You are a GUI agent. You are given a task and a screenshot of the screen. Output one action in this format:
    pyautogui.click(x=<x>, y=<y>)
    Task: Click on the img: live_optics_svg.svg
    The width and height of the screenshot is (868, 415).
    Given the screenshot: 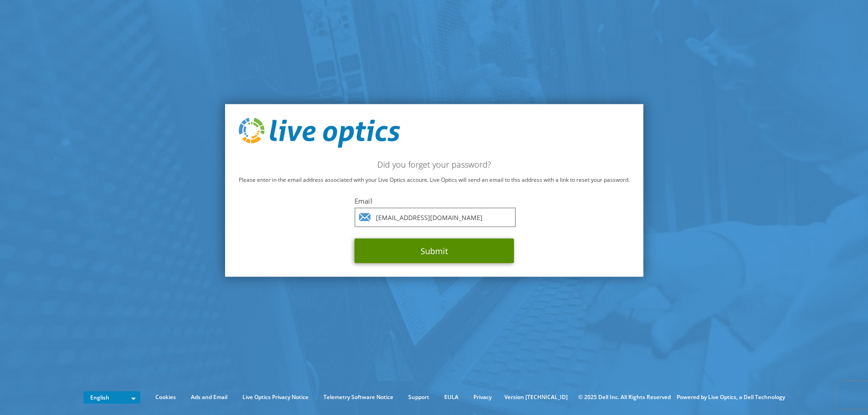 What is the action you would take?
    pyautogui.click(x=319, y=133)
    